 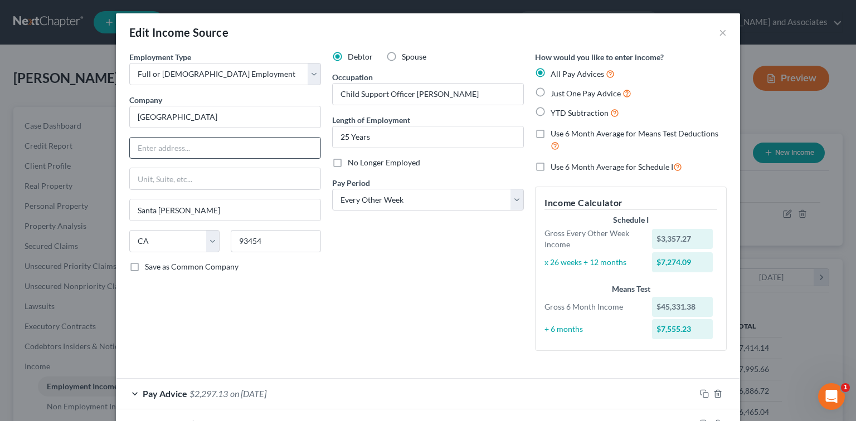 What do you see at coordinates (631, 220) in the screenshot?
I see `div: Schedule I` at bounding box center [631, 220].